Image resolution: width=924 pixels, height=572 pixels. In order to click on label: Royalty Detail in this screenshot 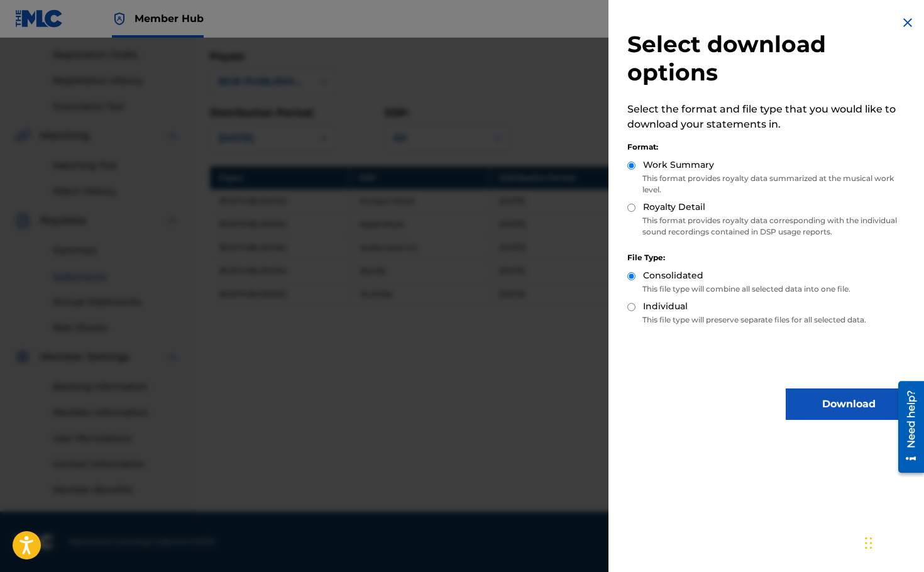, I will do `click(674, 207)`.